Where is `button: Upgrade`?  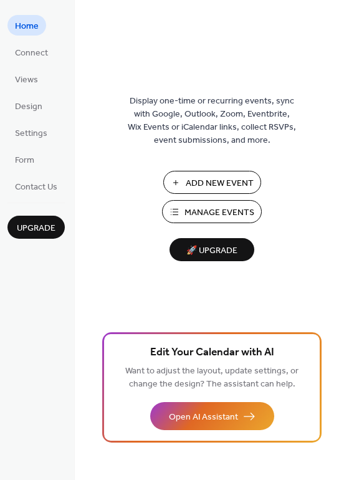 button: Upgrade is located at coordinates (36, 227).